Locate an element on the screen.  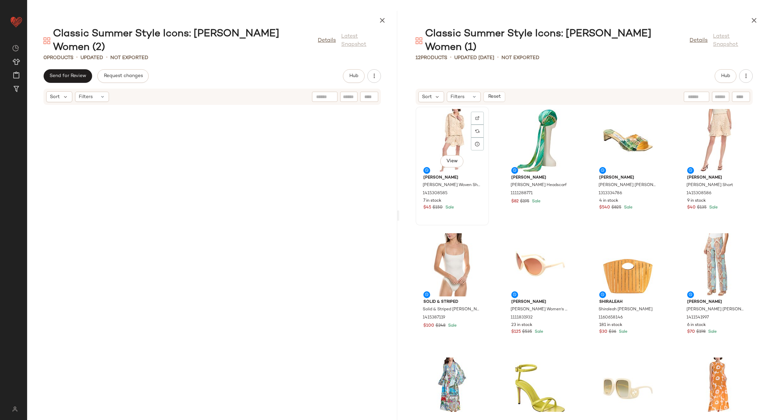
span: $82 is located at coordinates (515, 202).